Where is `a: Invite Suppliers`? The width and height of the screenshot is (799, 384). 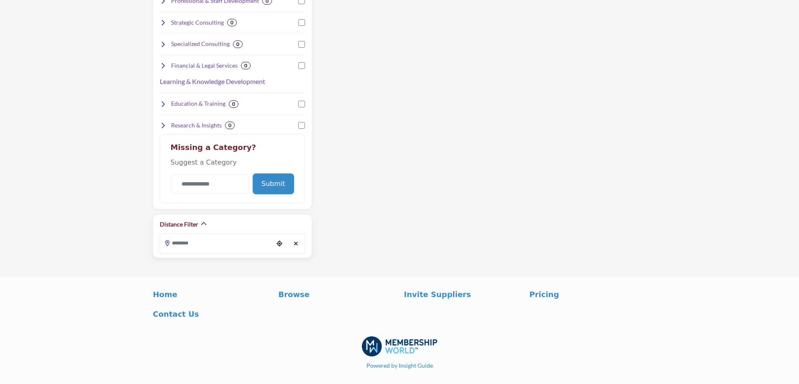 a: Invite Suppliers is located at coordinates (462, 294).